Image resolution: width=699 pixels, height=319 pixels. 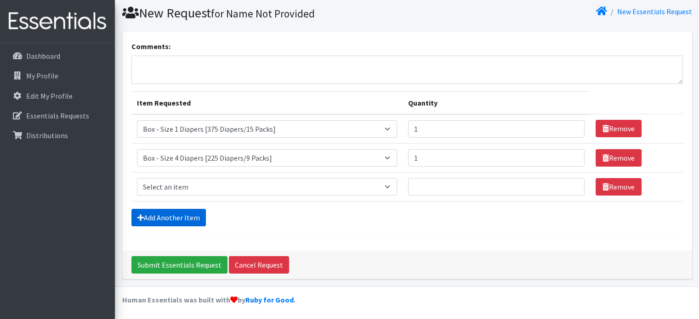 What do you see at coordinates (57, 136) in the screenshot?
I see `a: Distributions` at bounding box center [57, 136].